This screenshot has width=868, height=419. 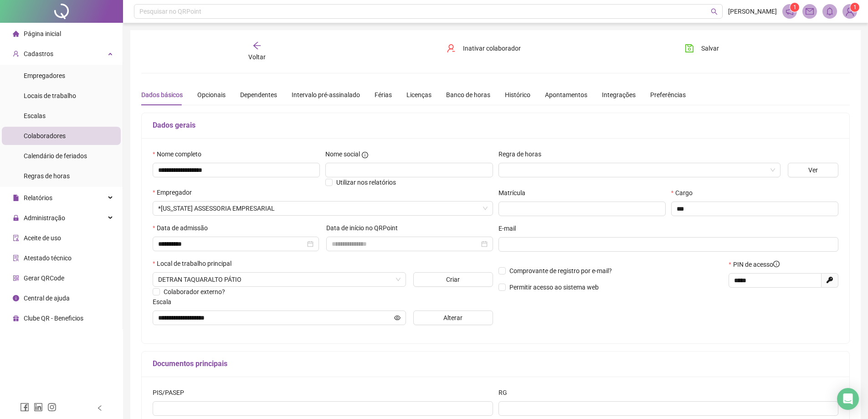 What do you see at coordinates (323, 209) in the screenshot?
I see `span: *MONTANA ASSESSORIA EMPRESARIAL` at bounding box center [323, 209].